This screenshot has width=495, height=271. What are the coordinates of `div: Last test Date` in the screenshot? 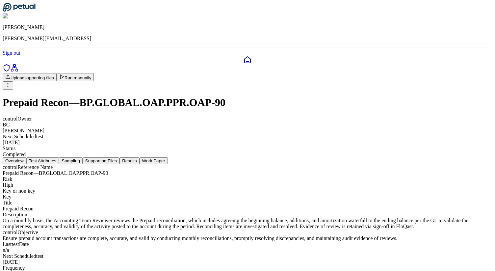 It's located at (248, 244).